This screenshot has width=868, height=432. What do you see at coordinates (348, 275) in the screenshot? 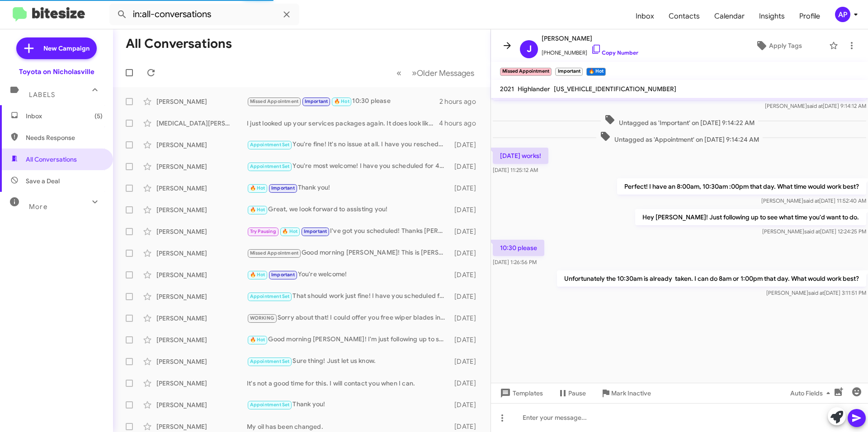
I see `div: You're welcome!` at bounding box center [348, 275].